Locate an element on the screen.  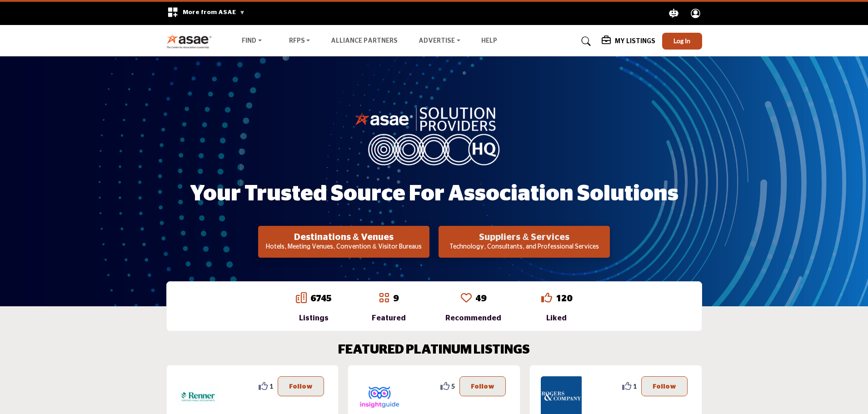
div: Liked is located at coordinates (557, 318).